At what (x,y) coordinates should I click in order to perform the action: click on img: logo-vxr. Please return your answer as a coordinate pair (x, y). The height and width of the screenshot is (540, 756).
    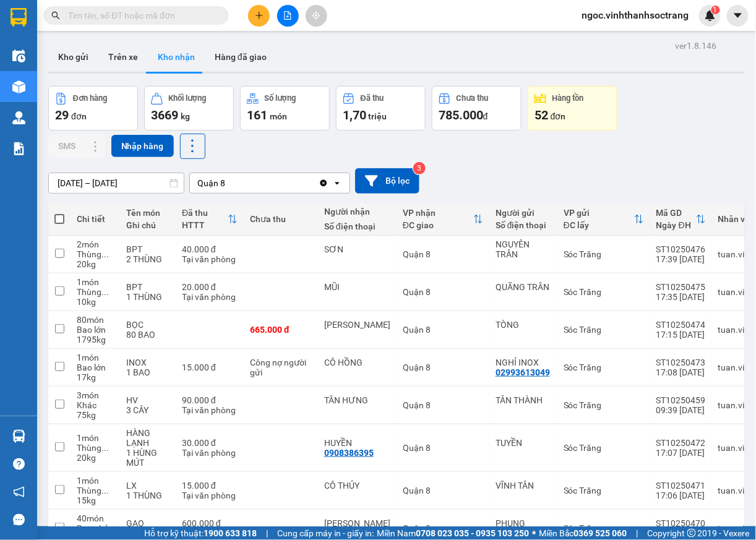
    Looking at the image, I should click on (19, 17).